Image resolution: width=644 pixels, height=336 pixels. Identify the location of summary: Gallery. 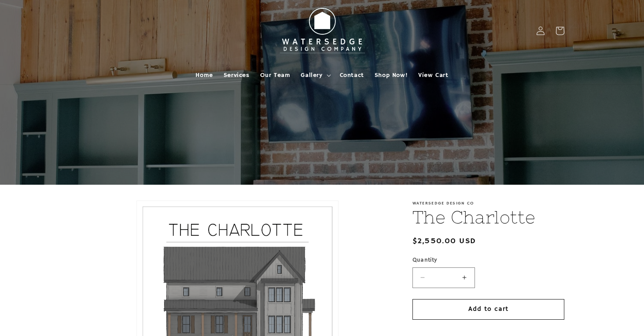
(315, 75).